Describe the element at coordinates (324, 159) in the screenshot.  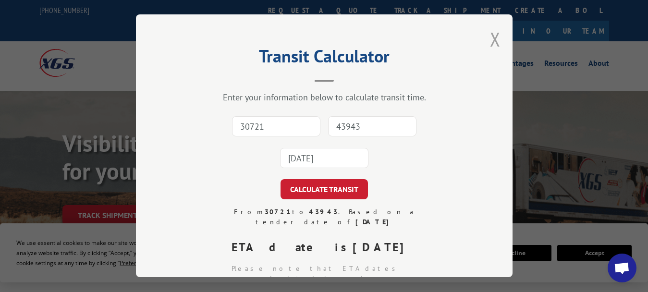
I see `input: Tender Date` at that location.